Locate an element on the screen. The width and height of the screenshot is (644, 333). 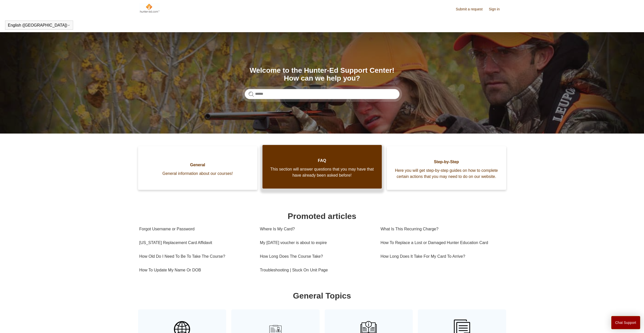
input: Search is located at coordinates (322, 94).